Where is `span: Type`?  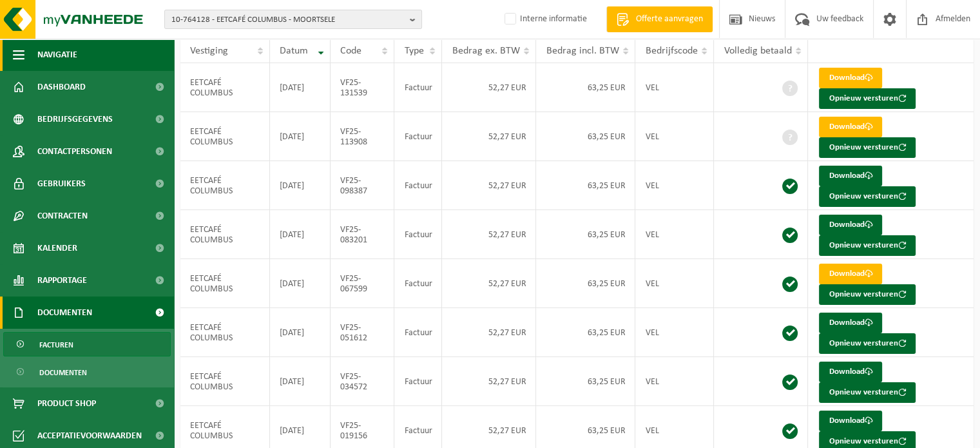
span: Type is located at coordinates (413, 51).